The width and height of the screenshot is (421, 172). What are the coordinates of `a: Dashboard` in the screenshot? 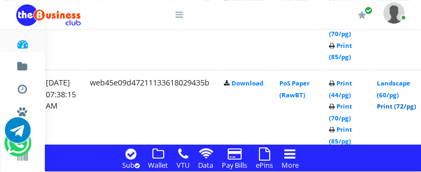 It's located at (22, 42).